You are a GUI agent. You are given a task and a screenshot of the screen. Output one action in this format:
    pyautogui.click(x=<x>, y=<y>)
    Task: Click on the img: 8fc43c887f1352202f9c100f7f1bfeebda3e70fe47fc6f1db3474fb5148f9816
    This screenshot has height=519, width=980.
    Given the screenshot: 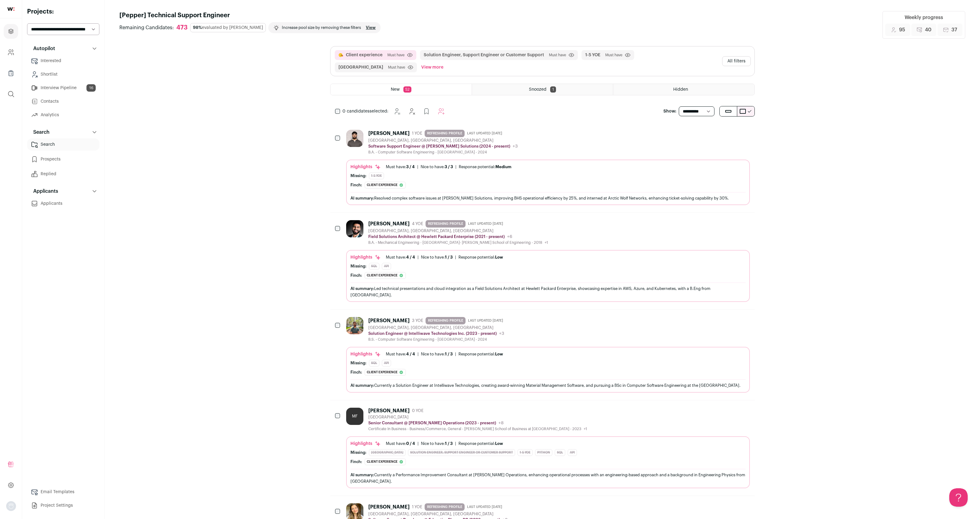 What is the action you would take?
    pyautogui.click(x=355, y=139)
    